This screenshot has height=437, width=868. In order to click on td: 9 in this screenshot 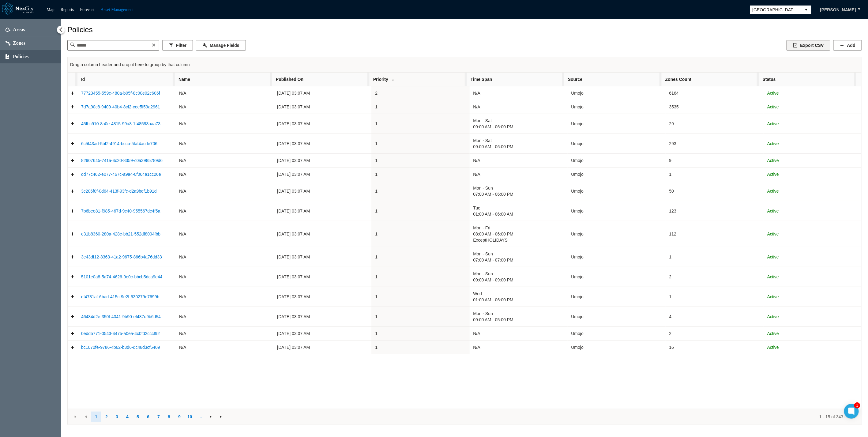, I will do `click(714, 161)`.